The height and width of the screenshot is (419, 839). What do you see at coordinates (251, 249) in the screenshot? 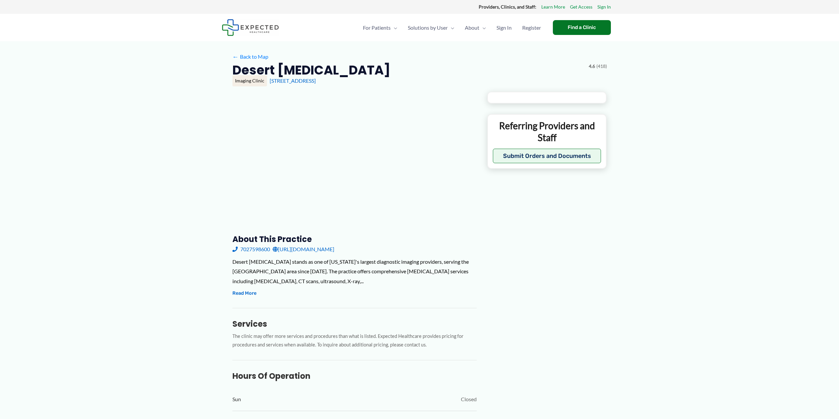
I see `a: 7027598600` at bounding box center [251, 249].